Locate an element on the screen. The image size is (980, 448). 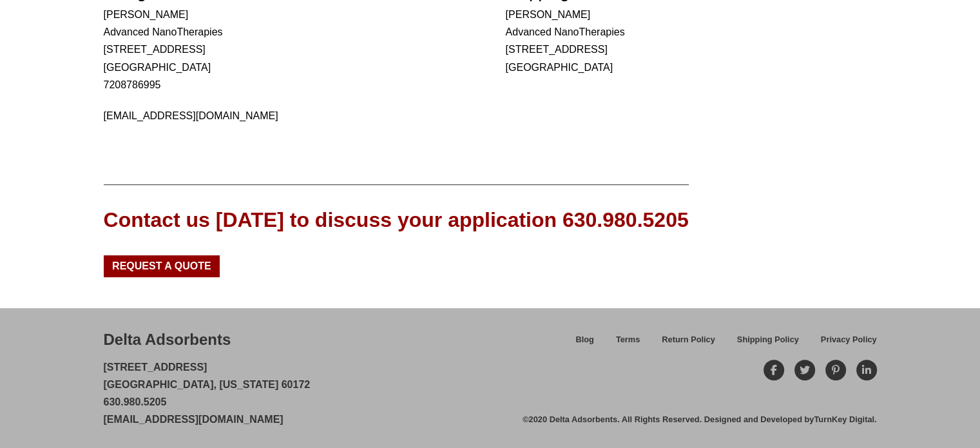
span: Return Policy is located at coordinates (688, 340).